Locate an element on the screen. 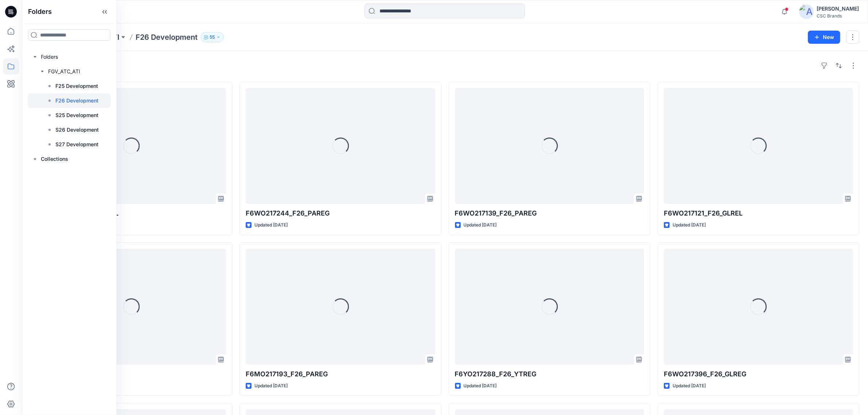 Image resolution: width=868 pixels, height=415 pixels. p: F6MO217471_F26_GLREL is located at coordinates (132, 374).